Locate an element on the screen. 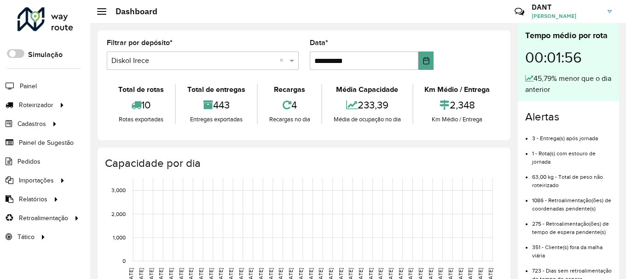 This screenshot has height=279, width=626. span: Cadastros is located at coordinates (32, 124).